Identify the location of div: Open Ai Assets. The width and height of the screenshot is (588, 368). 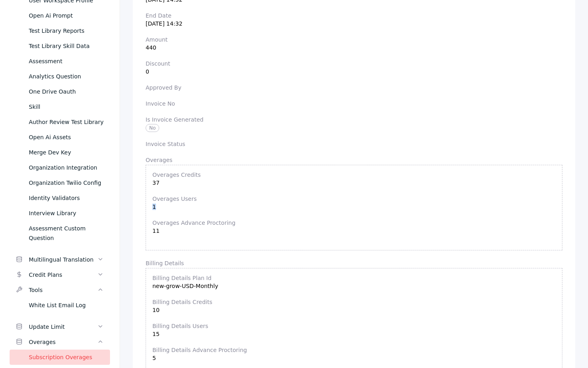
(66, 137).